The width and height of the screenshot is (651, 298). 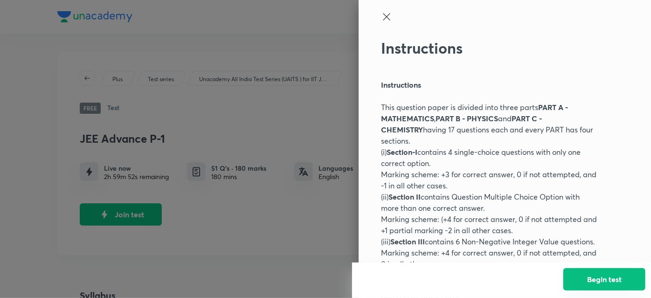 What do you see at coordinates (489, 48) in the screenshot?
I see `h2: Instructions` at bounding box center [489, 48].